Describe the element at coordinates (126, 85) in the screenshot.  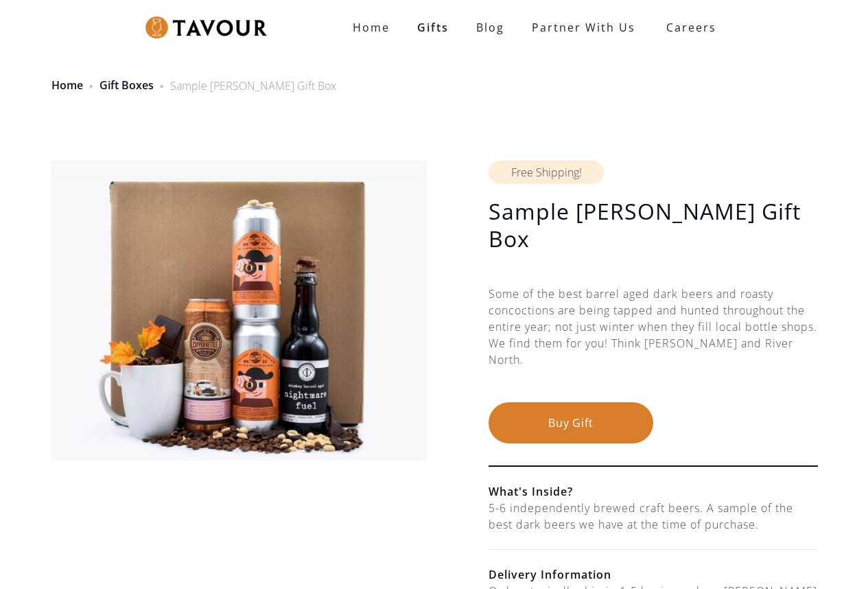
I see `a: Gift Boxes` at that location.